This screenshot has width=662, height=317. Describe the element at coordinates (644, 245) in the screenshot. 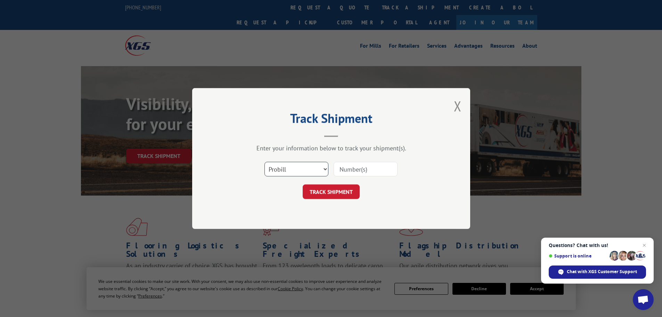

I see `span: Close chat` at that location.